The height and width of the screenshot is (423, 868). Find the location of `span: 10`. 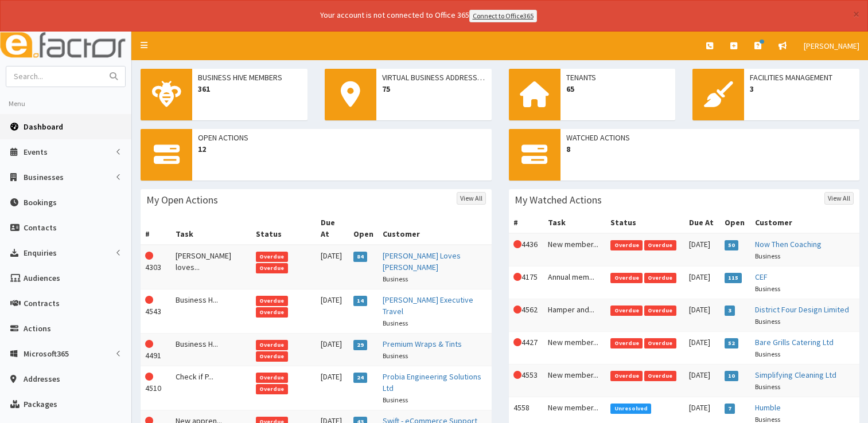

span: 10 is located at coordinates (732, 376).